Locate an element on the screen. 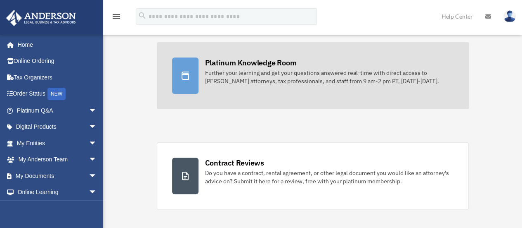 The image size is (522, 228). a: My Entitiesarrow_drop_down is located at coordinates (57, 143).